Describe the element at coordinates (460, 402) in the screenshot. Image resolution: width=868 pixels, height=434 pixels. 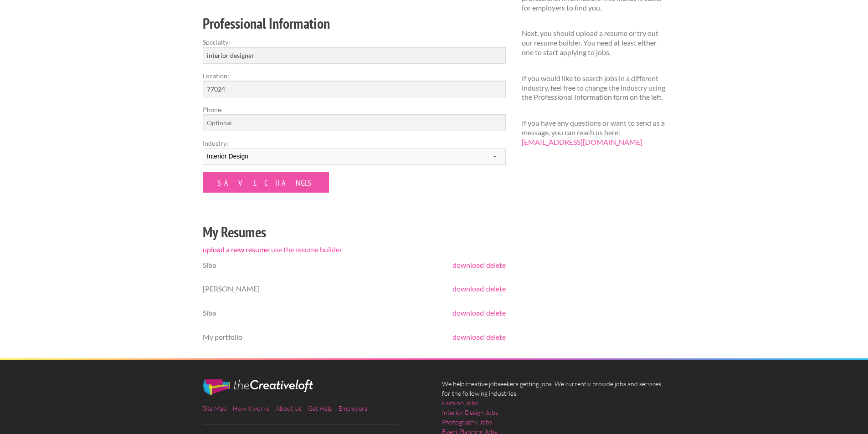
I see `a: Fashion Jobs` at that location.